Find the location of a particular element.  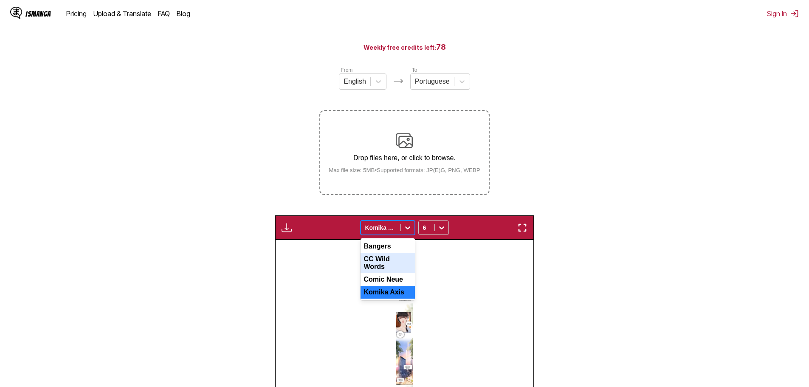

a: Blog is located at coordinates (183, 14).